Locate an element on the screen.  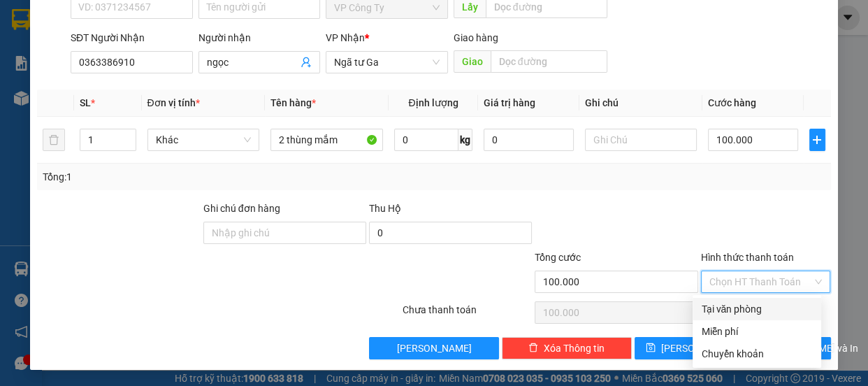
button: deleteXóa Thông tin is located at coordinates (567, 349).